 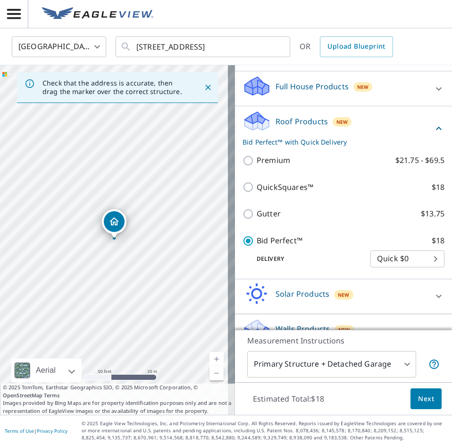 What do you see at coordinates (203, 47) in the screenshot?
I see `input: Search by address or latitude-longitude` at bounding box center [203, 47].